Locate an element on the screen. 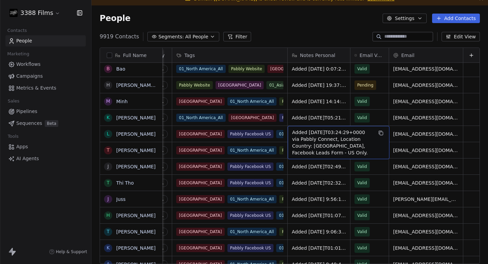 This screenshot has height=264, width=488. div: Notes Personal is located at coordinates (319, 55).